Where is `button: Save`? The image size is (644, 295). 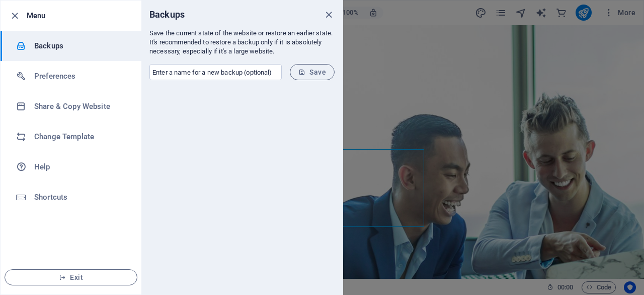 button: Save is located at coordinates (312, 72).